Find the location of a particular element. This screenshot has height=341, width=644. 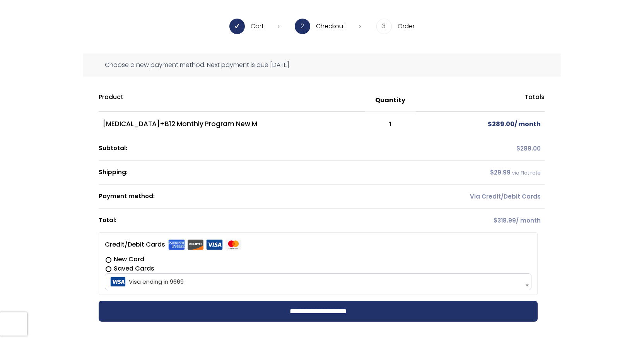

li: Order is located at coordinates (395, 26).